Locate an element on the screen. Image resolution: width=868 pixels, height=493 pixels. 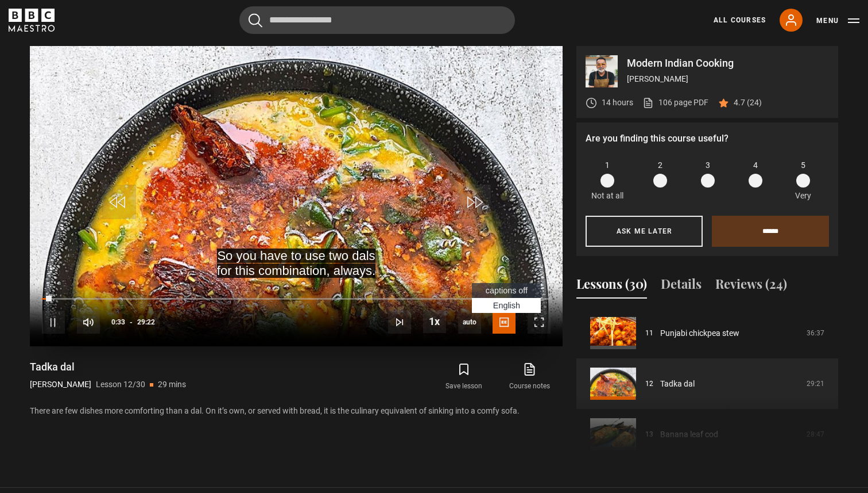
button: Captions is located at coordinates (504, 322).